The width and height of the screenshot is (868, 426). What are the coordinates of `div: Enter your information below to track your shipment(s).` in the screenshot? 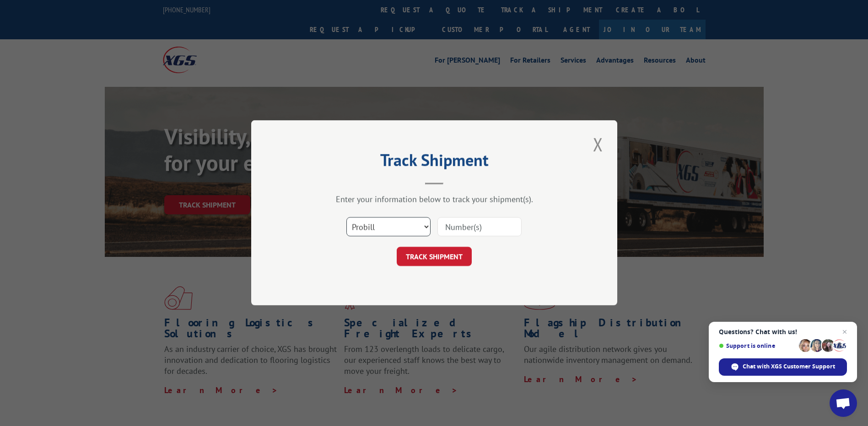 It's located at (434, 200).